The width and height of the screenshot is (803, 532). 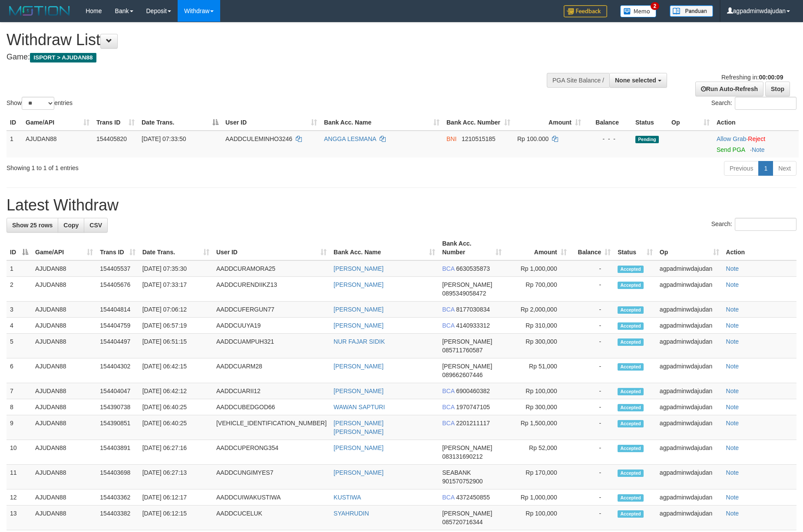 I want to click on a: Show 25 rows, so click(x=32, y=225).